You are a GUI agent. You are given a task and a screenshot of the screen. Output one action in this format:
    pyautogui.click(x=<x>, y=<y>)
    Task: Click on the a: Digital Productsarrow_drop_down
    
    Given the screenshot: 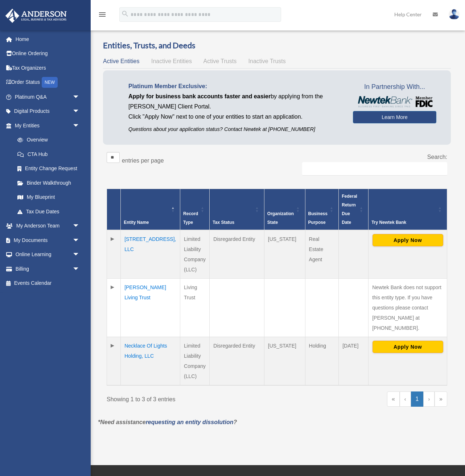 What is the action you would take?
    pyautogui.click(x=48, y=111)
    